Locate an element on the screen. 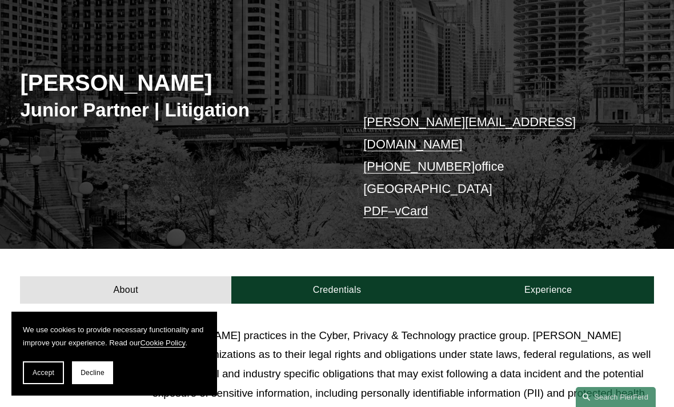  section: Cookie banner is located at coordinates (114, 354).